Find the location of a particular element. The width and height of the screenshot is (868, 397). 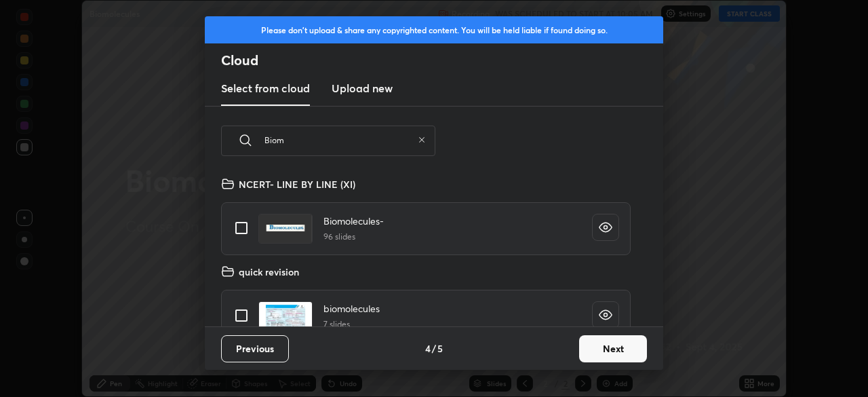

h4: 5 is located at coordinates (440, 348).